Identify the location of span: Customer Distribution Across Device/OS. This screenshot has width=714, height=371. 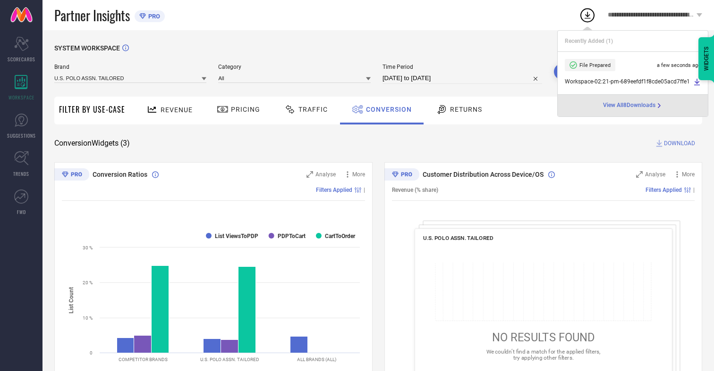
(483, 175).